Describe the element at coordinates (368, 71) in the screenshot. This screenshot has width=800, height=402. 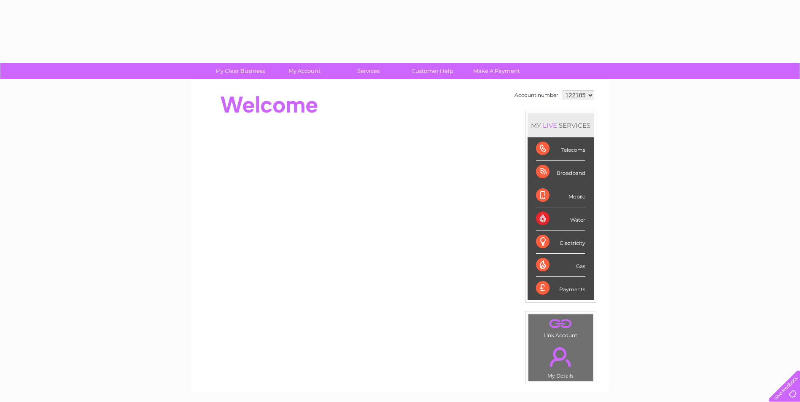
I see `a: Services` at that location.